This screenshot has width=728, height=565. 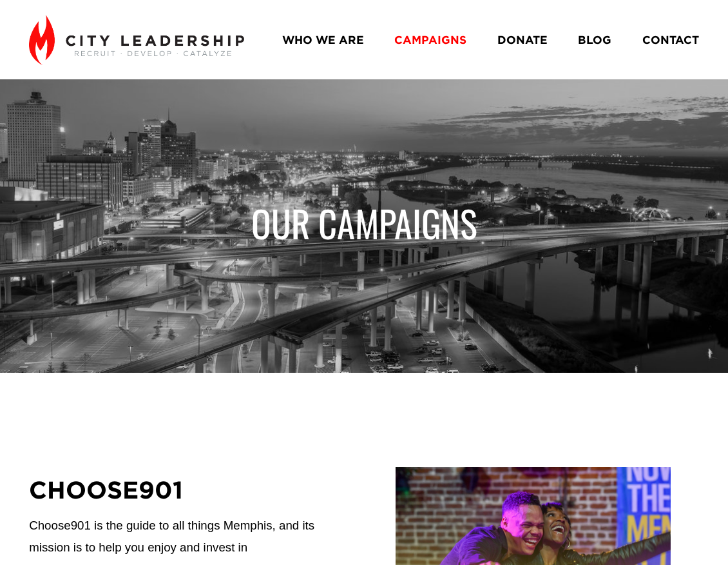 I want to click on h1: OUR CAMPAIGNS, so click(x=364, y=223).